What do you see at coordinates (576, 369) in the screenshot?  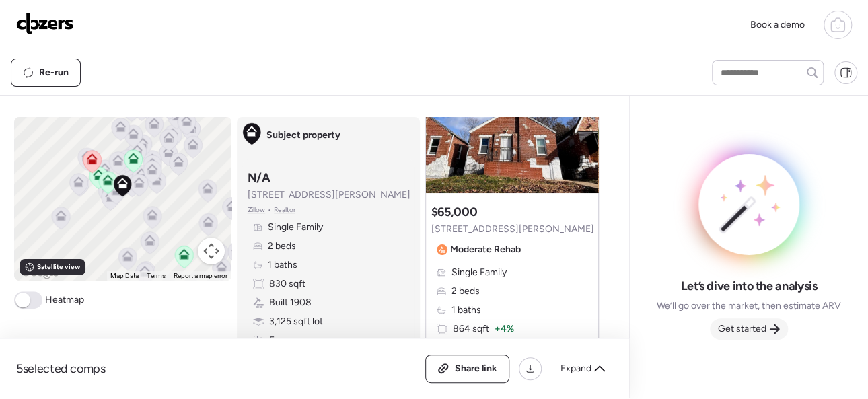 I see `span: Expand` at bounding box center [576, 369].